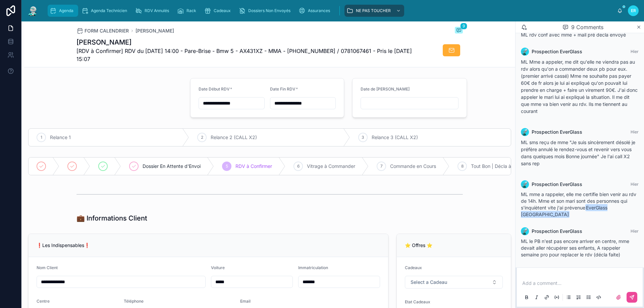  Describe the element at coordinates (374, 11) in the screenshot. I see `a: NE PAS TOUCHER` at that location.